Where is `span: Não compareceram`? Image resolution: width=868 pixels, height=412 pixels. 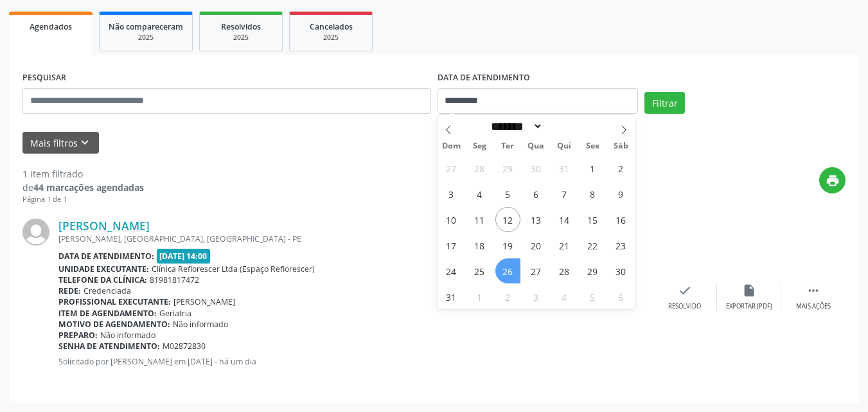
span: Não compareceram is located at coordinates (146, 27).